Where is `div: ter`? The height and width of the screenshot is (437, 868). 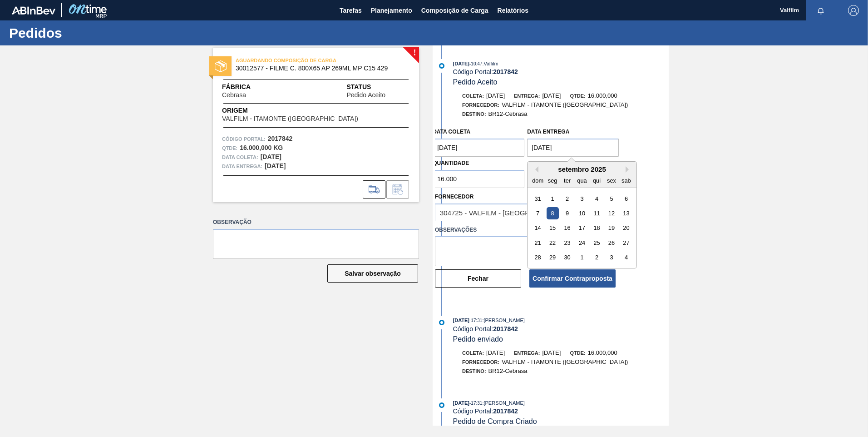
div: ter is located at coordinates (567, 180).